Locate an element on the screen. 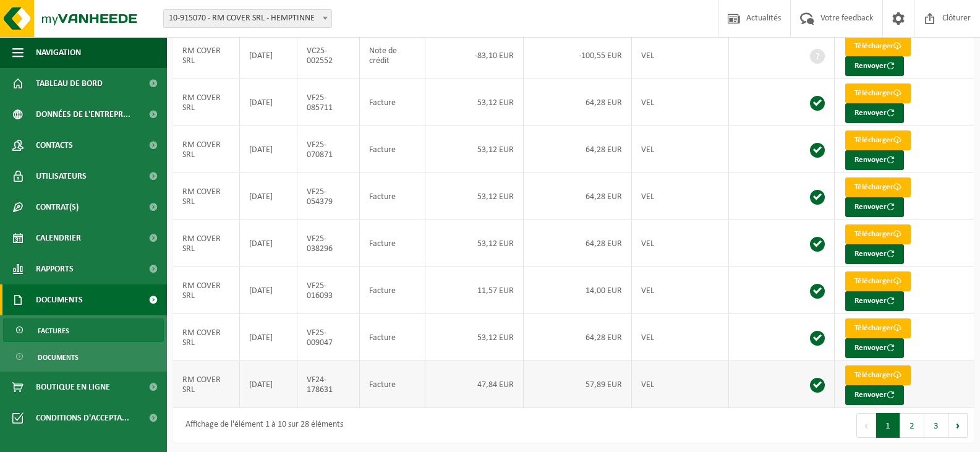  span: Boutique en ligne is located at coordinates (73, 387).